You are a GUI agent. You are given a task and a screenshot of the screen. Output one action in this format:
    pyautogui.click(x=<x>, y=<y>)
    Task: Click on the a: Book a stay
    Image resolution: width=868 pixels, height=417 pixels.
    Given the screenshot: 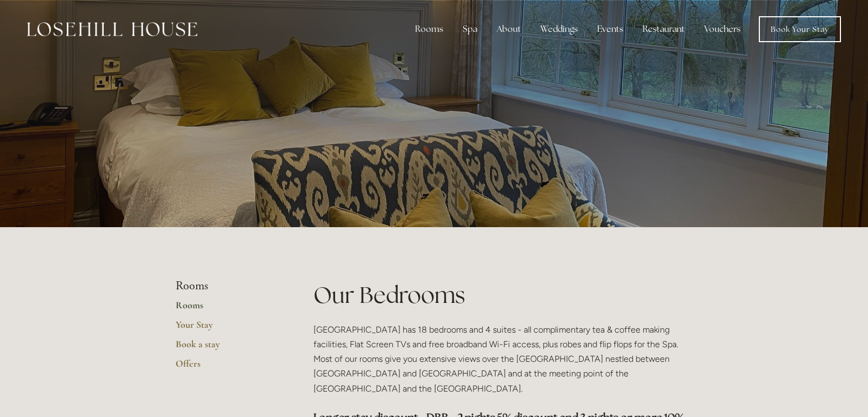 What is the action you would take?
    pyautogui.click(x=227, y=348)
    